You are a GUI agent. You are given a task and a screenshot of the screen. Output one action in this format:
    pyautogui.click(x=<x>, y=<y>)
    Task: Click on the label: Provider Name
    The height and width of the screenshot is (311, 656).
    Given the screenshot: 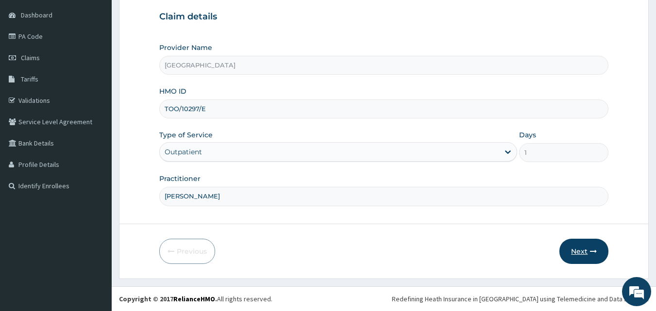 What is the action you would take?
    pyautogui.click(x=186, y=48)
    